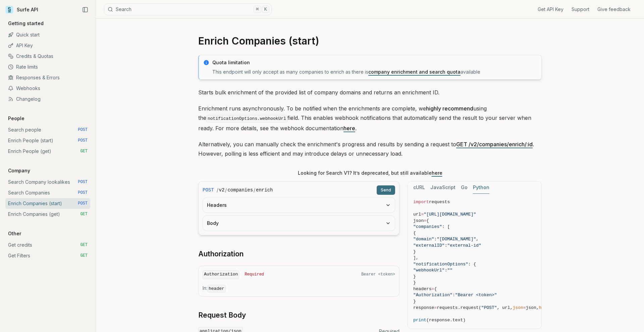 The height and width of the screenshot is (332, 644). I want to click on span: "external-id", so click(464, 246).